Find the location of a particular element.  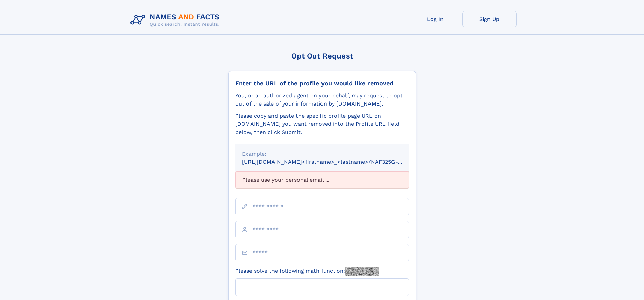

div: Opt Out Request is located at coordinates (322, 56).